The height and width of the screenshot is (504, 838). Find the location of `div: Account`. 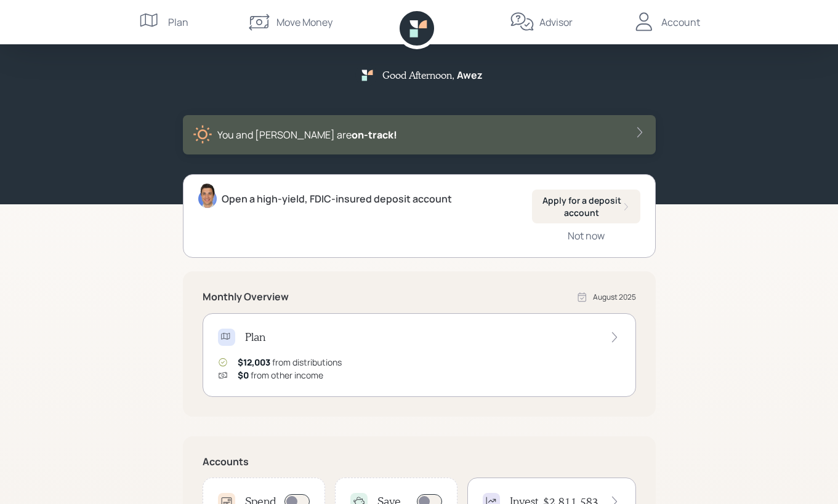

div: Account is located at coordinates (680, 22).